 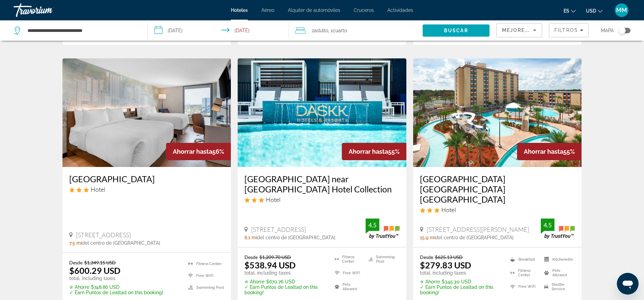 I want to click on a: Cruceros, so click(x=364, y=10).